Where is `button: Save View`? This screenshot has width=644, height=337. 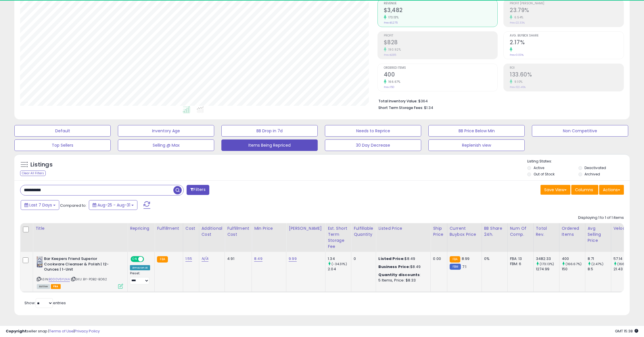 button: Save View is located at coordinates (555, 190).